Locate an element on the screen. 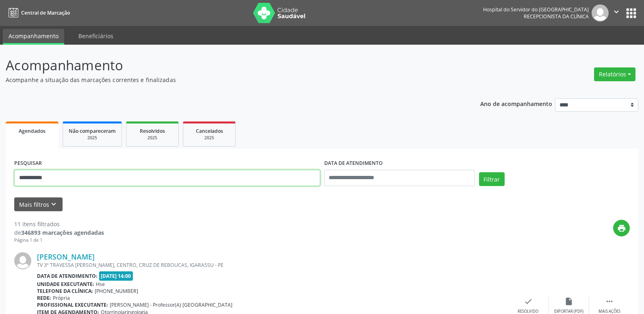  span: Agendados is located at coordinates (32, 131).